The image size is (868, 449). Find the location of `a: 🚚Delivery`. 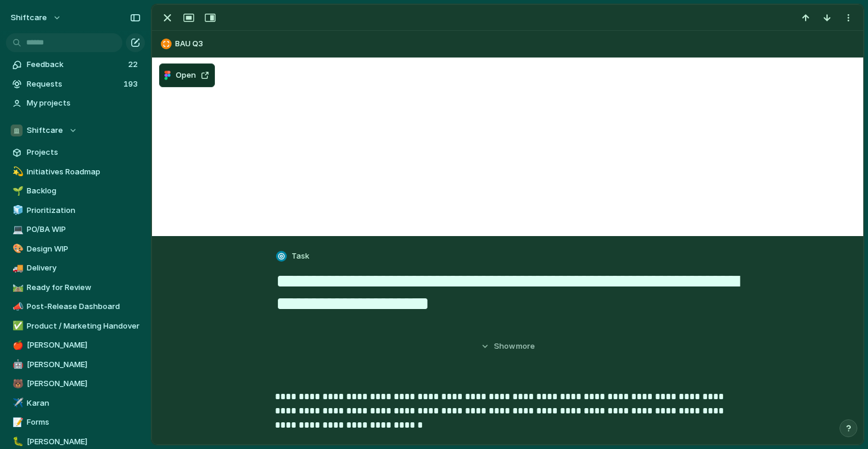

a: 🚚Delivery is located at coordinates (75, 268).